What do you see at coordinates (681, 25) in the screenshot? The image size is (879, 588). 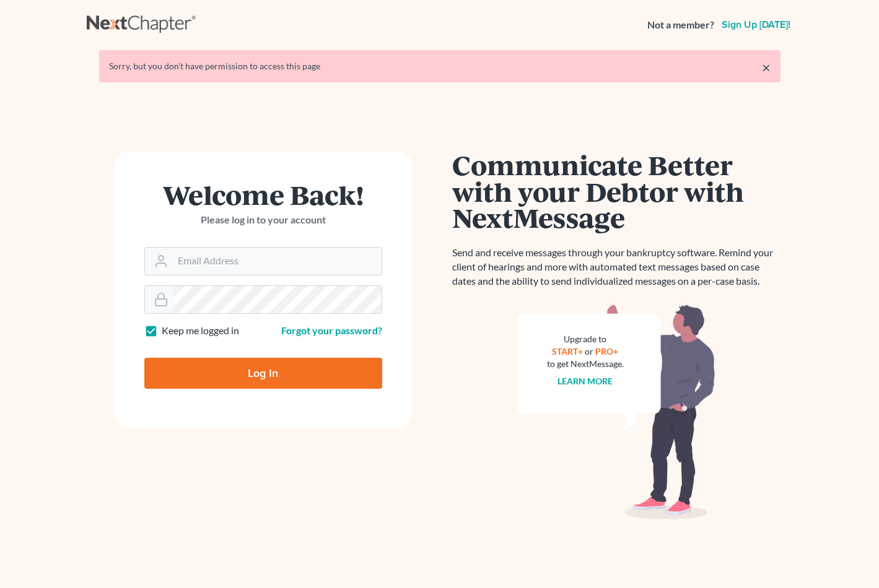 I see `strong: Not a member?` at bounding box center [681, 25].